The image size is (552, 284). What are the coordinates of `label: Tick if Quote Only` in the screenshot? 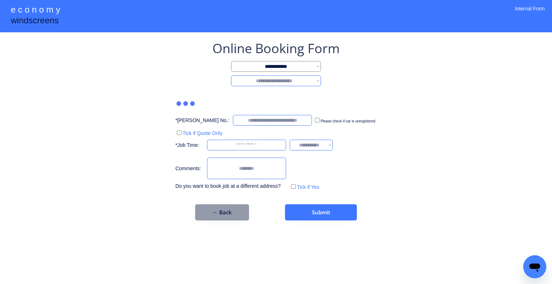 It's located at (202, 133).